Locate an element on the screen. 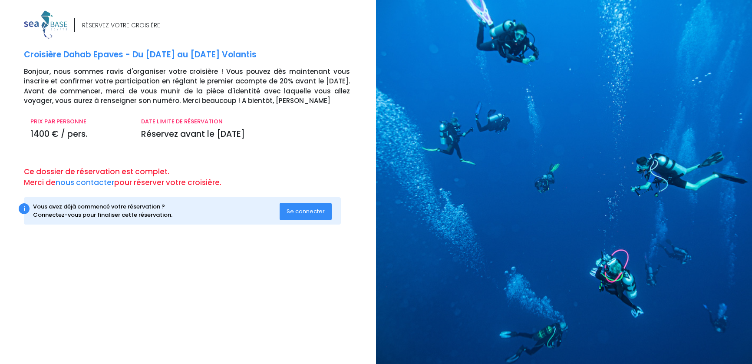 Image resolution: width=752 pixels, height=364 pixels. div: Vous avez déjà commencé votre réservation ? Connectez-vous pour finaliser cette réservation. is located at coordinates (156, 211).